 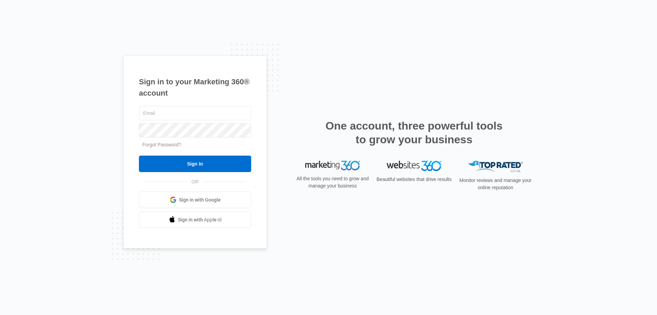 I want to click on p: Beautiful websites that drive results, so click(x=414, y=179).